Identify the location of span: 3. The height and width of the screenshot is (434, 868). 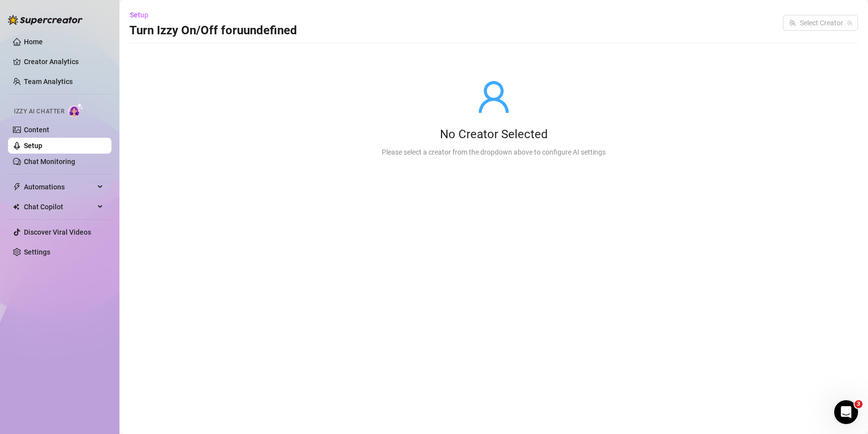
(858, 404).